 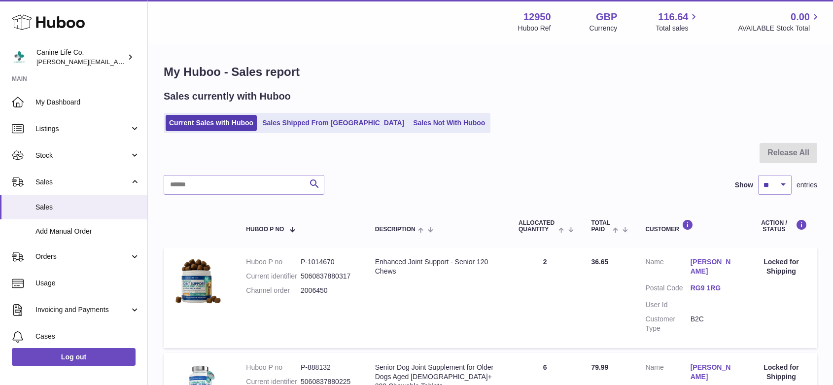 I want to click on span: Stock, so click(x=82, y=155).